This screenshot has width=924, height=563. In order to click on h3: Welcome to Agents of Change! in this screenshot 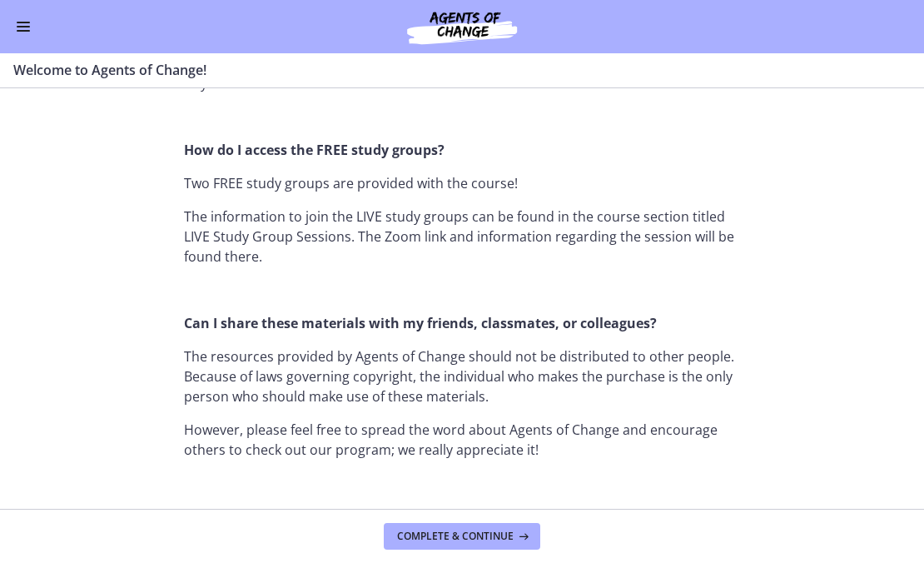, I will do `click(452, 70)`.